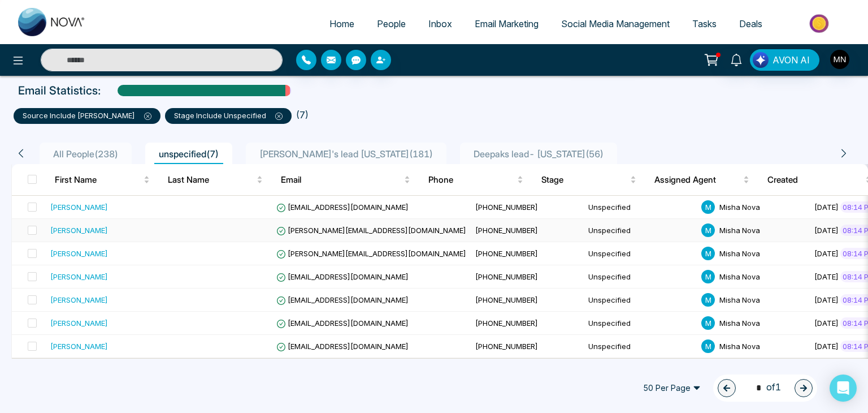  Describe the element at coordinates (704, 24) in the screenshot. I see `span: Tasks` at that location.